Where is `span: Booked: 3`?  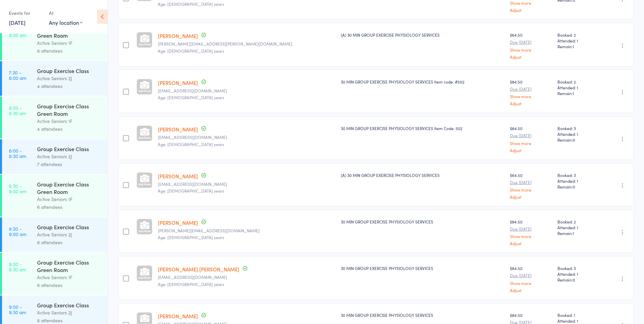 span: Booked: 3 is located at coordinates (577, 268).